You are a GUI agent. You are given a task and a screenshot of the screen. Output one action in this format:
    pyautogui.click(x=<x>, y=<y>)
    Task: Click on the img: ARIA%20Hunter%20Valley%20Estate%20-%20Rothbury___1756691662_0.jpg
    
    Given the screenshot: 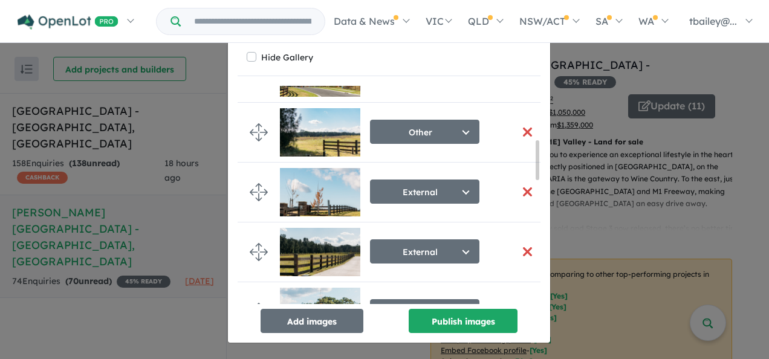 What is the action you would take?
    pyautogui.click(x=320, y=252)
    